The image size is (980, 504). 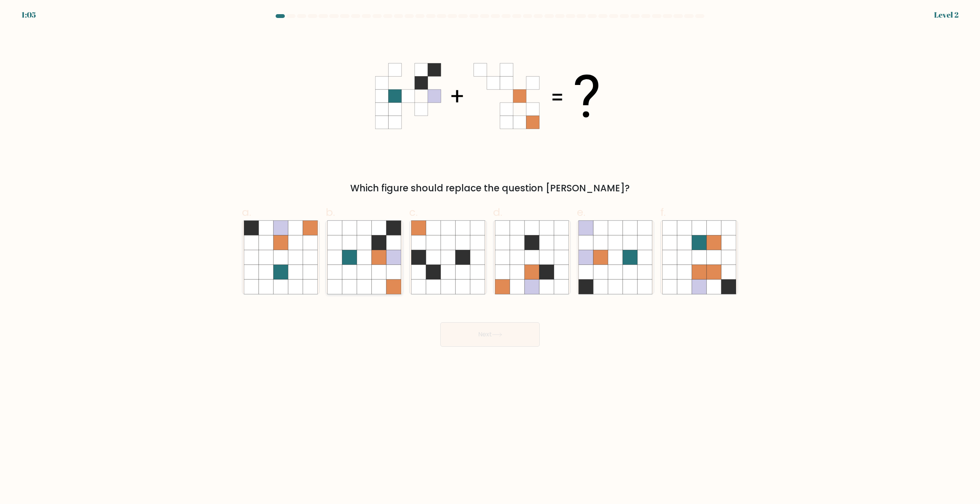 What do you see at coordinates (947, 15) in the screenshot?
I see `div: Level 2` at bounding box center [947, 15].